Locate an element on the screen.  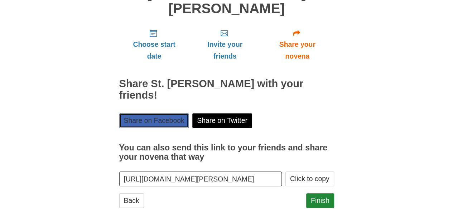
a: Invite your friends is located at coordinates (224, 44).